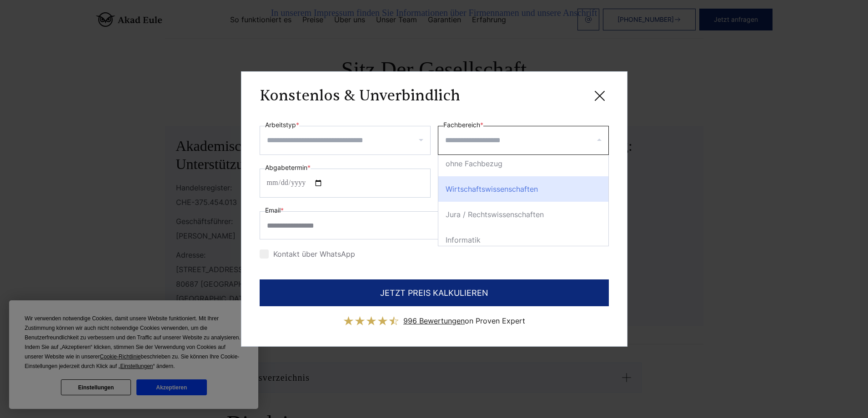  I want to click on label: Fachbereich, so click(464, 125).